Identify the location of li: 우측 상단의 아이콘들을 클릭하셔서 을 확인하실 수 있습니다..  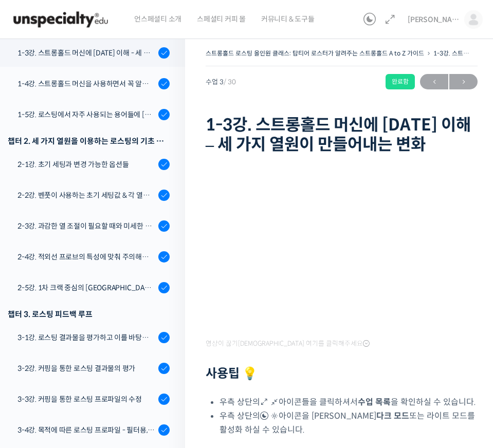
(348, 402).